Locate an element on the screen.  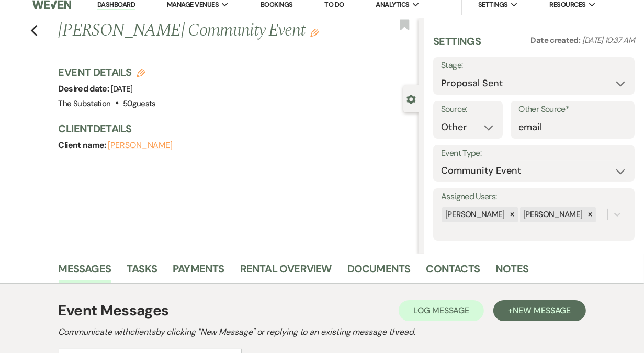
button: Log Message is located at coordinates (441, 310).